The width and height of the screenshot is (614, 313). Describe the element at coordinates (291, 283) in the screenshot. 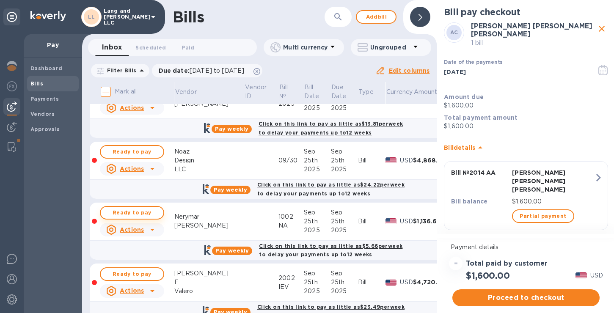

I see `div: 2002 IEV` at that location.